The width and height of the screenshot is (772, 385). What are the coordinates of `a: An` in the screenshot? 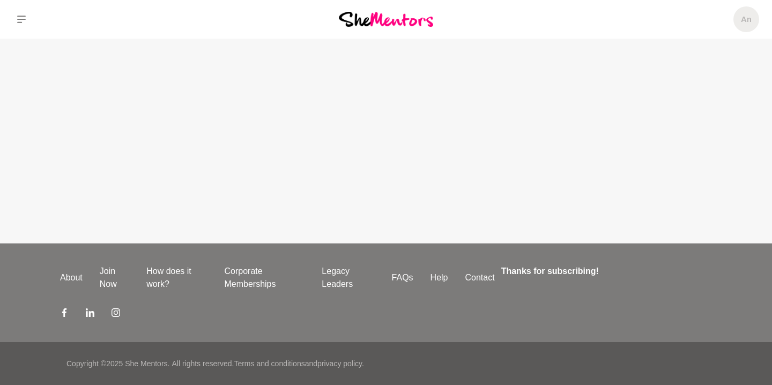 It's located at (747, 19).